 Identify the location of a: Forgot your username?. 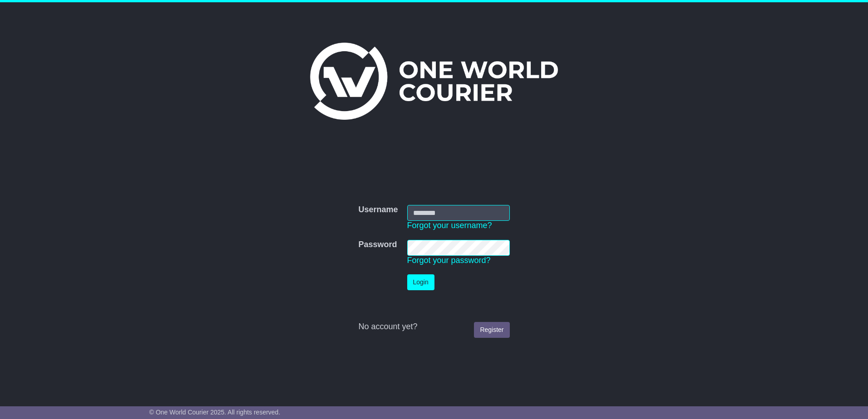
(449, 226).